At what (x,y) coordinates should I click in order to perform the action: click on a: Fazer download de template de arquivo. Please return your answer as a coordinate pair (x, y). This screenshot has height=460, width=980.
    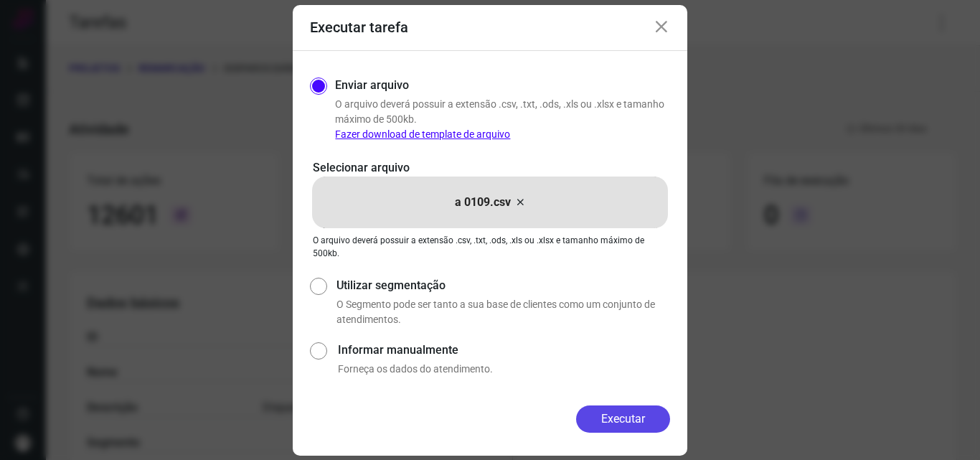
    Looking at the image, I should click on (422, 134).